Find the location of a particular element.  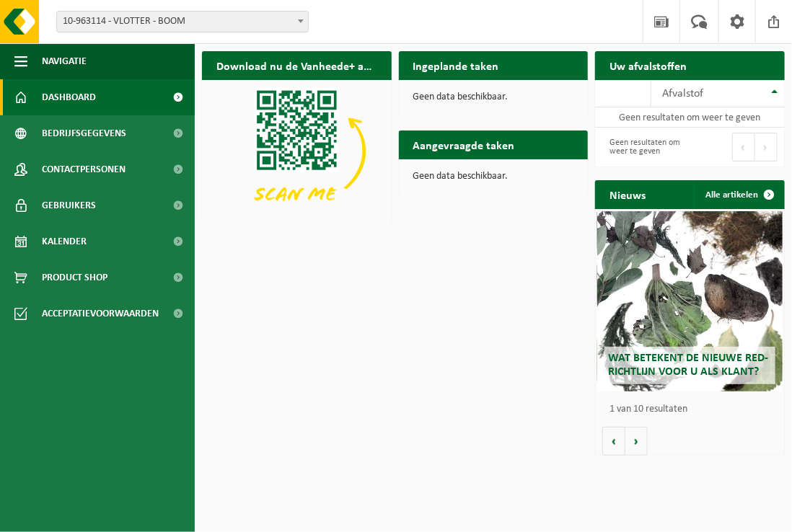

h2: Ingeplande taken is located at coordinates (456, 65).